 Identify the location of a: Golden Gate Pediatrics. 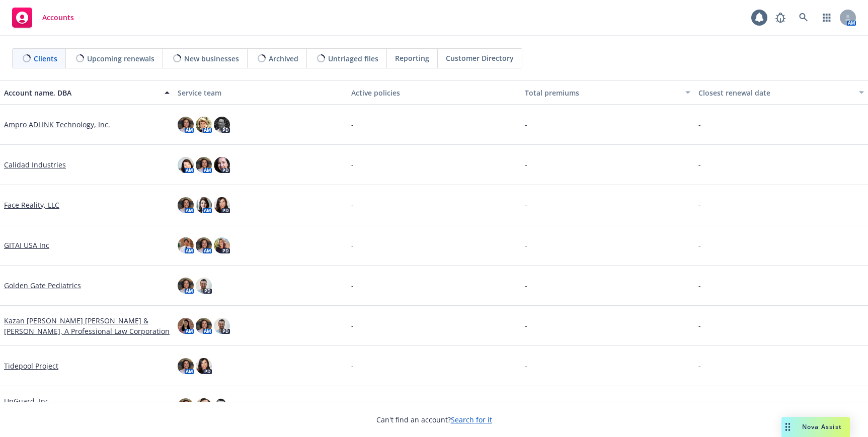
(42, 285).